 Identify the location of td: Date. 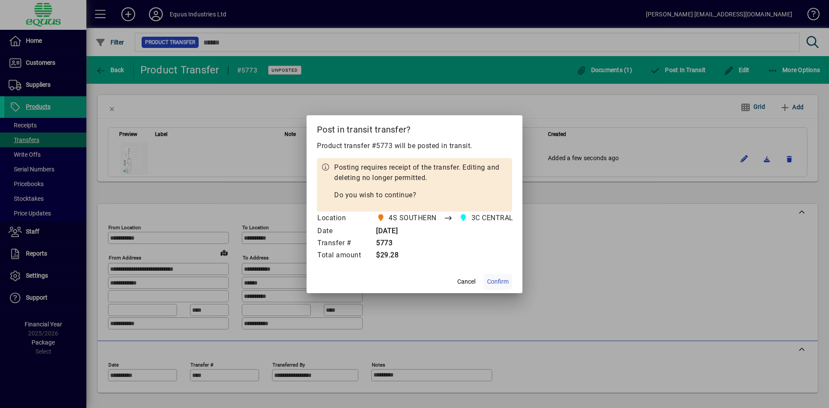
(343, 232).